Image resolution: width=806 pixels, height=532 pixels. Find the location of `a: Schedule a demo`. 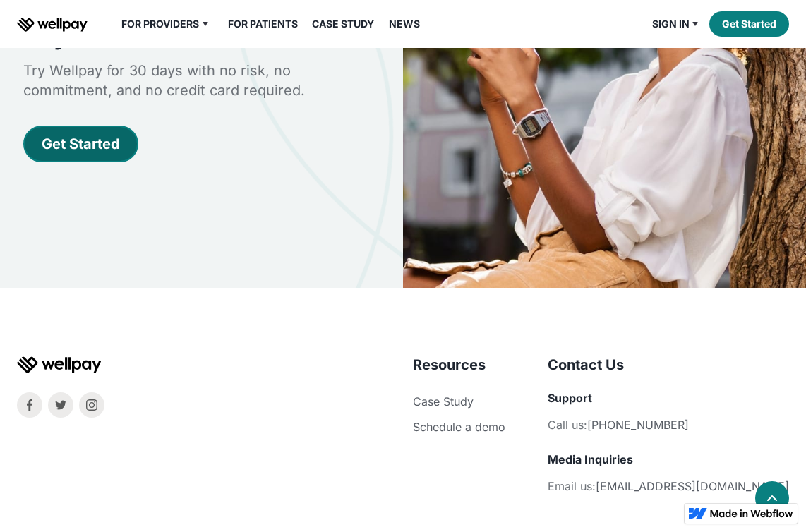

a: Schedule a demo is located at coordinates (458, 427).